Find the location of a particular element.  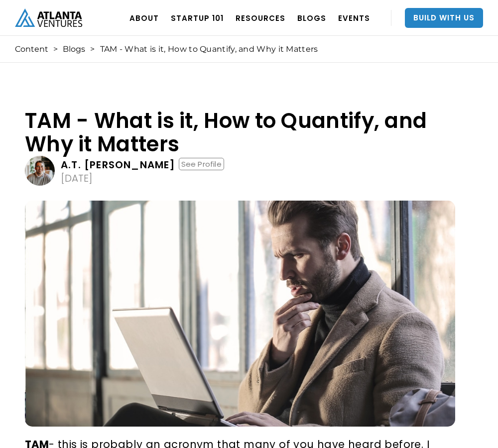

a: ABOUT is located at coordinates (144, 18).